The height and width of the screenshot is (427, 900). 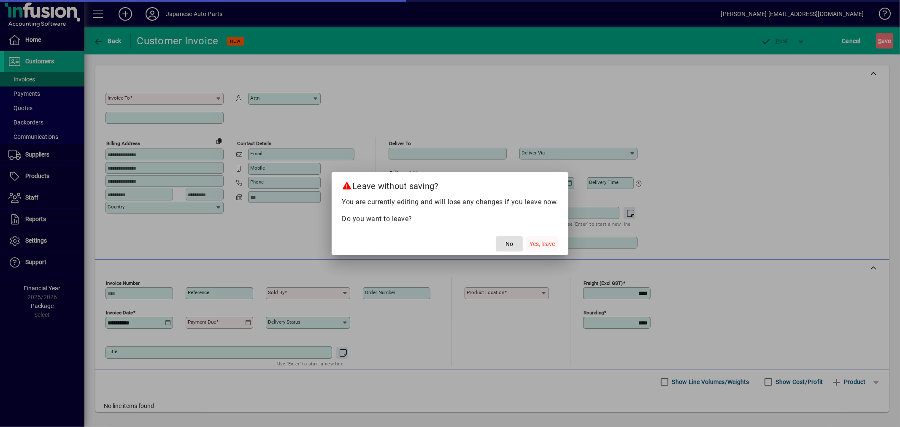 What do you see at coordinates (450, 202) in the screenshot?
I see `p: You are currently editing and will lose any changes if you leave now.` at bounding box center [450, 202].